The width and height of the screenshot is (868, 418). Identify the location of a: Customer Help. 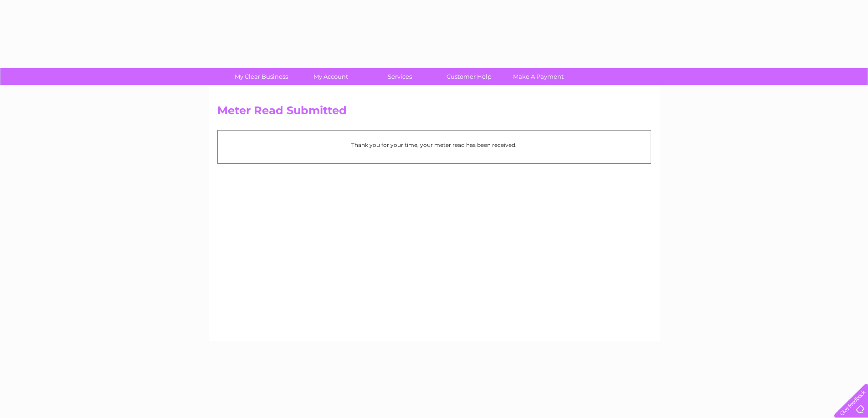
(469, 76).